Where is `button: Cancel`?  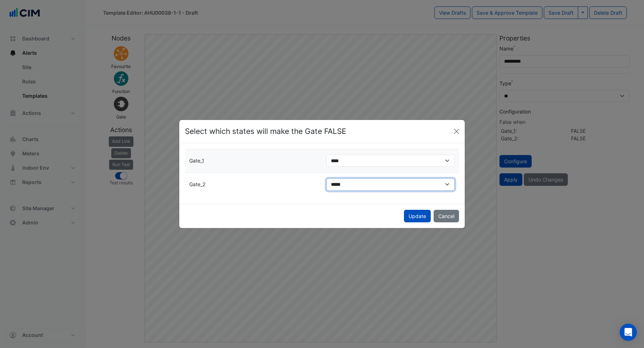
button: Cancel is located at coordinates (446, 216).